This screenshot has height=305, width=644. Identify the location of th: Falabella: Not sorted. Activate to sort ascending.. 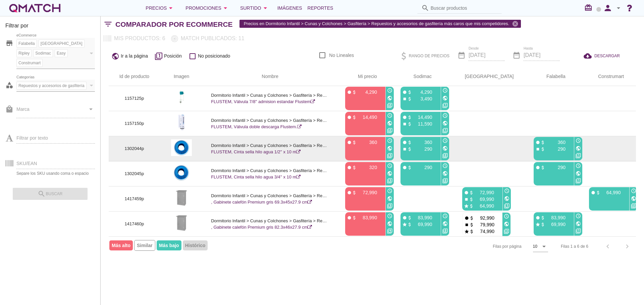
(553, 77).